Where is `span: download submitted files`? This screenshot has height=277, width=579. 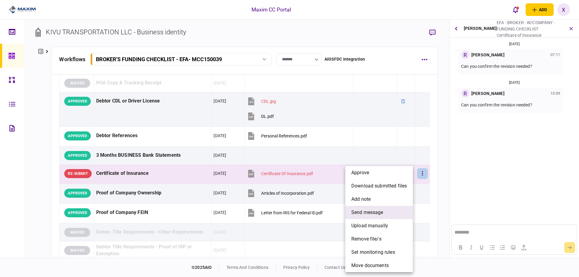
span: download submitted files is located at coordinates (379, 186).